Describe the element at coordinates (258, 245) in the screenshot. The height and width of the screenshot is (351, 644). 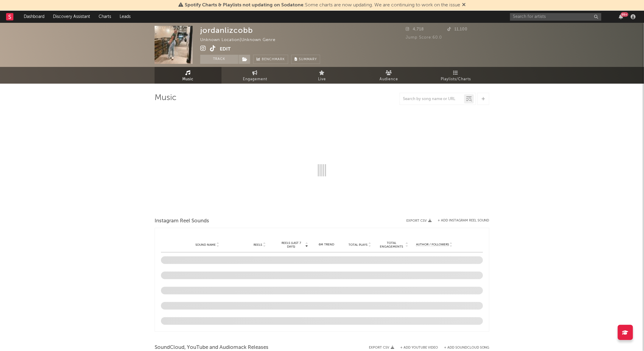
I see `span: Reels` at that location.